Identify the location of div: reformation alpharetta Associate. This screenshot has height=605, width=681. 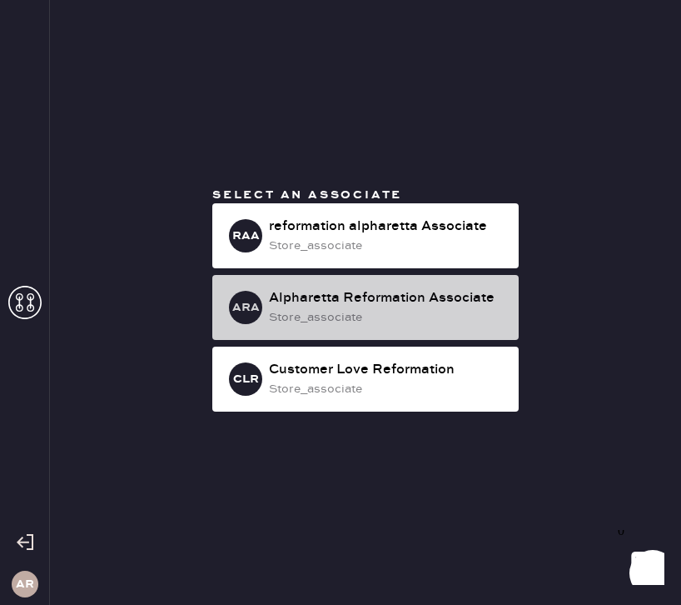
(387, 227).